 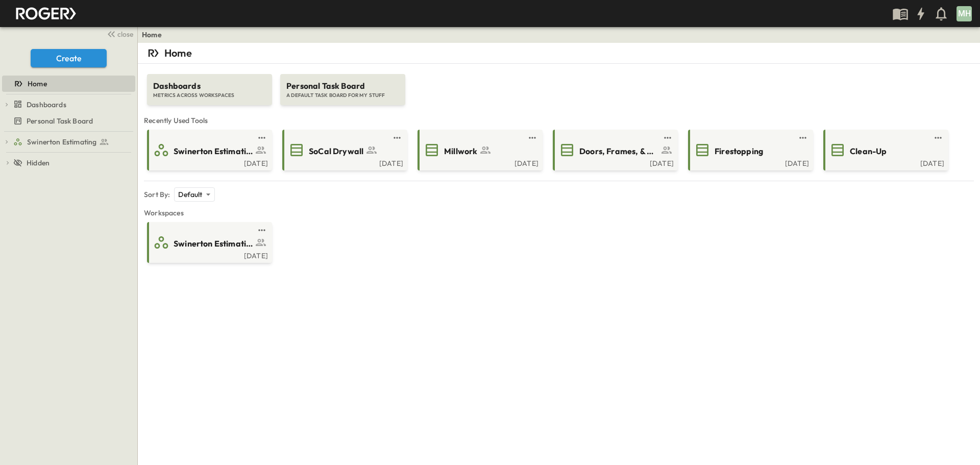 What do you see at coordinates (336, 151) in the screenshot?
I see `span: SoCal Drywall` at bounding box center [336, 151].